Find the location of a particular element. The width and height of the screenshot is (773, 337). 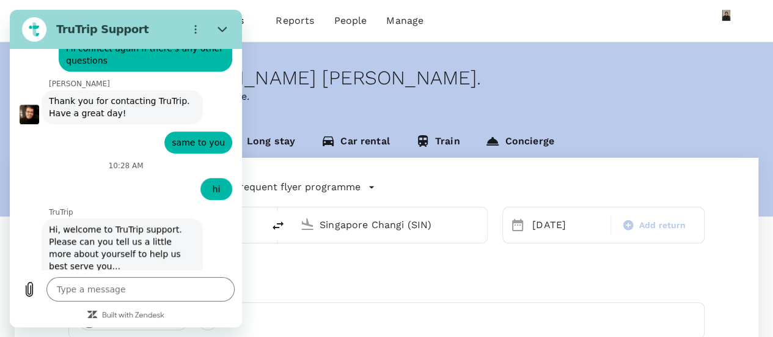

img: Circles is located at coordinates (43, 21).